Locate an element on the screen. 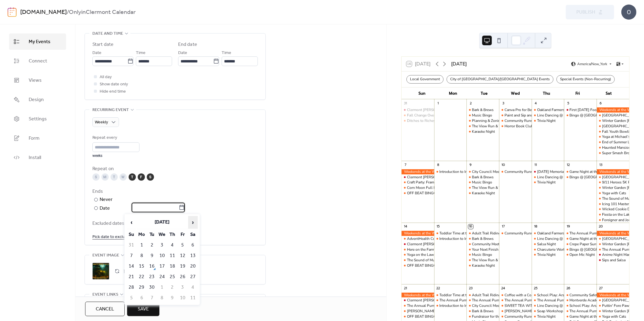 The image size is (644, 321). div: Local Government is located at coordinates (425, 80).